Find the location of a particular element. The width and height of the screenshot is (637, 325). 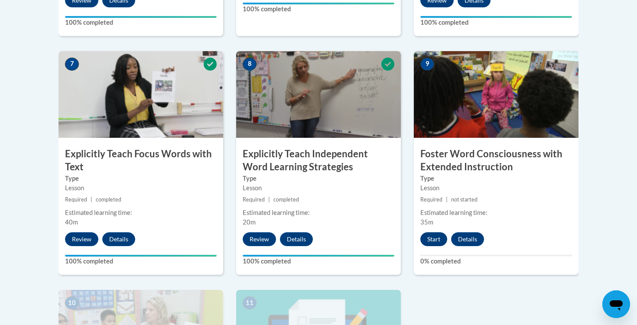

span: 11 is located at coordinates (250, 303).